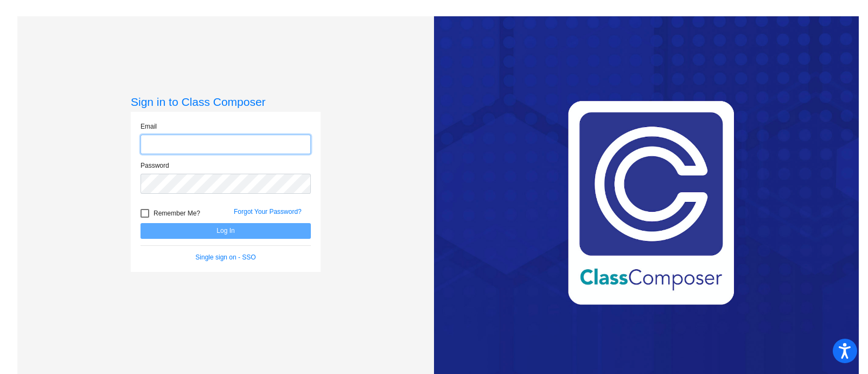 This screenshot has width=868, height=374. I want to click on a: Single sign on - SSO, so click(225, 257).